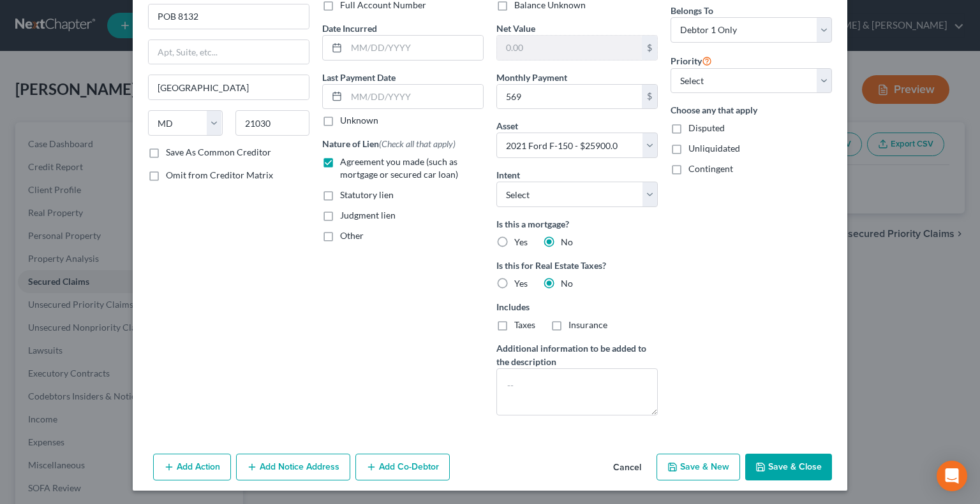 This screenshot has width=980, height=504. I want to click on label: Net Value, so click(516, 28).